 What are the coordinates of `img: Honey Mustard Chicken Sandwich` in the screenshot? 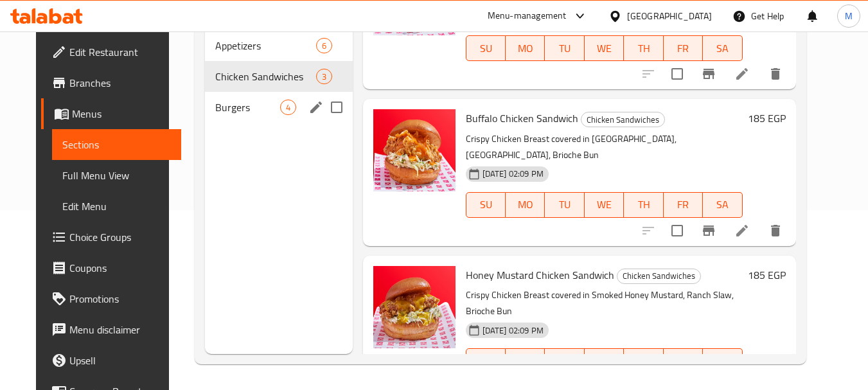 It's located at (415, 307).